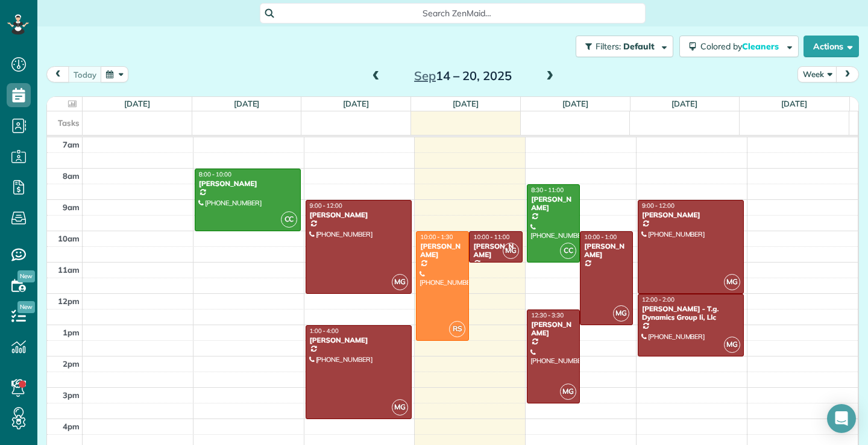 This screenshot has width=868, height=445. What do you see at coordinates (215, 174) in the screenshot?
I see `span: 8:00 - 10:00` at bounding box center [215, 174].